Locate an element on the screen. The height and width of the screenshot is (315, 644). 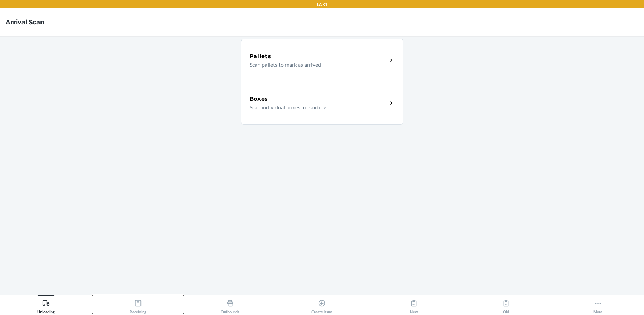
button: New is located at coordinates (414, 304).